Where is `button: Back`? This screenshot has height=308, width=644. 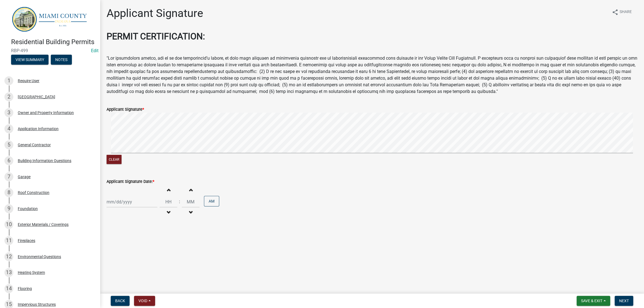
button: Back is located at coordinates (120, 301).